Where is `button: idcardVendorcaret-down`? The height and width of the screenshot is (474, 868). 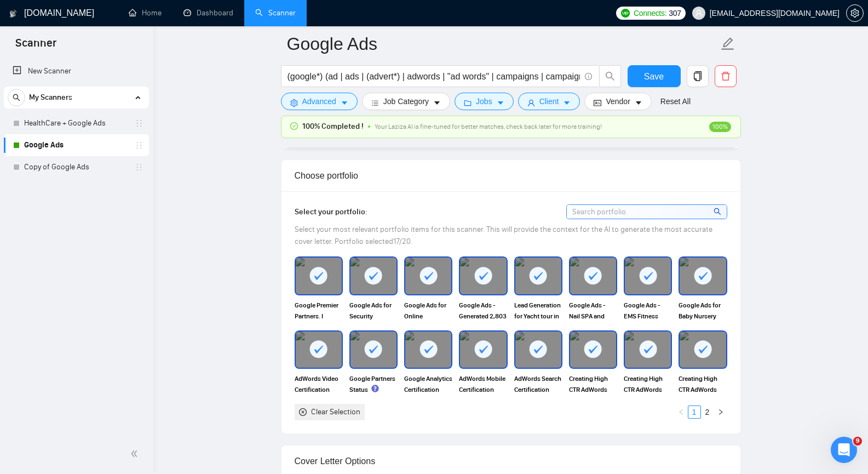
button: idcardVendorcaret-down is located at coordinates (618, 101).